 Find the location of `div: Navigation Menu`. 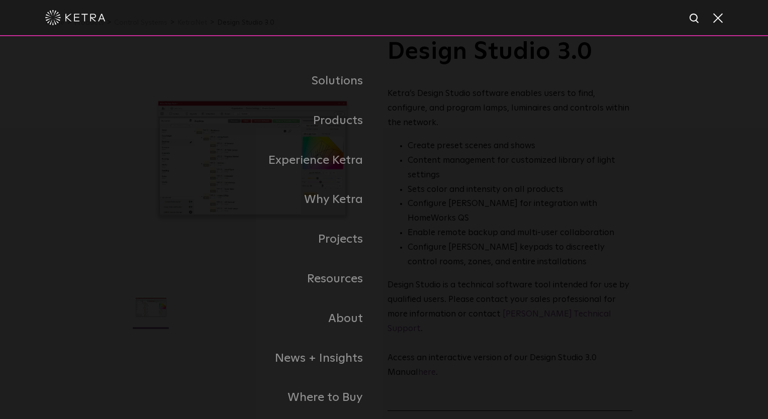

div: Navigation Menu is located at coordinates (384, 239).